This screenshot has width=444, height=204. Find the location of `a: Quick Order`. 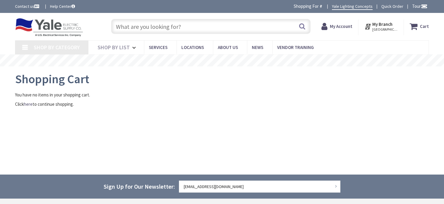

a: Quick Order is located at coordinates (392, 6).